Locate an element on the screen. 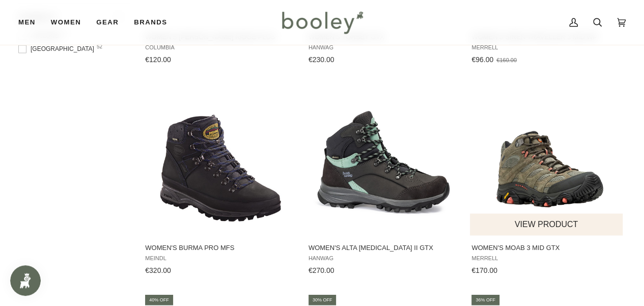  div: 36% off is located at coordinates (486, 300).